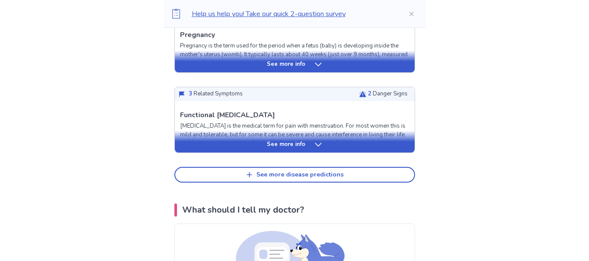 This screenshot has width=589, height=261. What do you see at coordinates (293, 14) in the screenshot?
I see `p: Help us help you! Take our quick 2-question survey` at bounding box center [293, 14].